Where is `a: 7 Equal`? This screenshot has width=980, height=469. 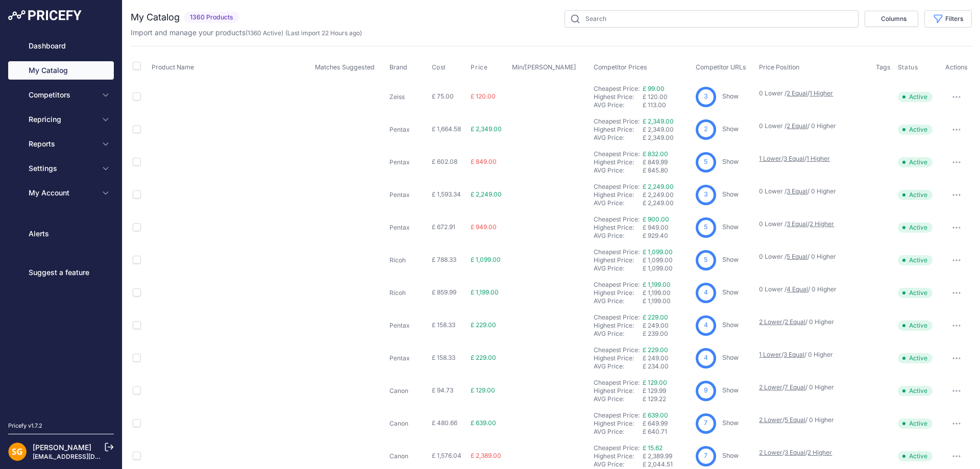 a: 7 Equal is located at coordinates (794, 387).